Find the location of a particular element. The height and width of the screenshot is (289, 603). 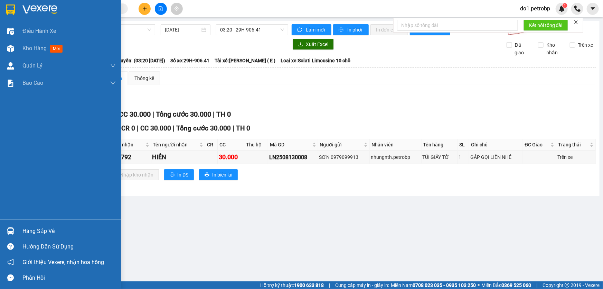

span: In phơi is located at coordinates (355, 30).